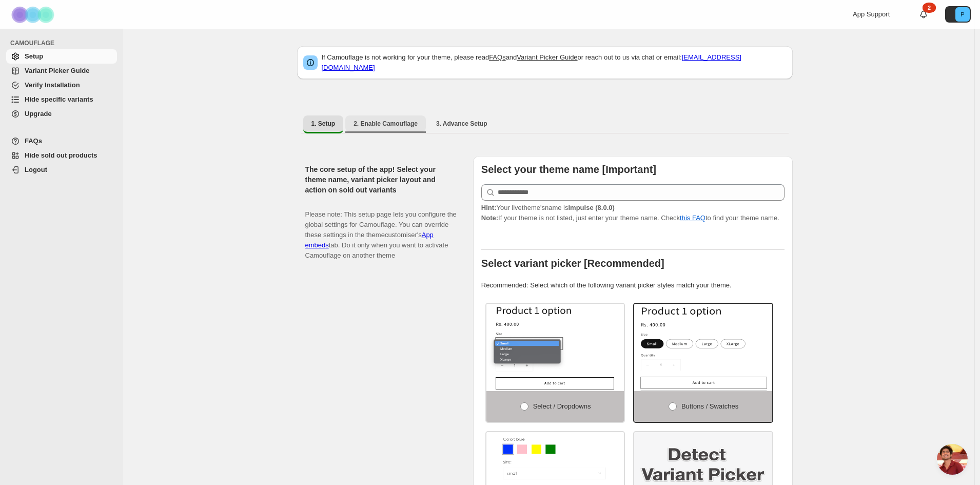 The height and width of the screenshot is (485, 980). Describe the element at coordinates (962, 14) in the screenshot. I see `text: P` at that location.